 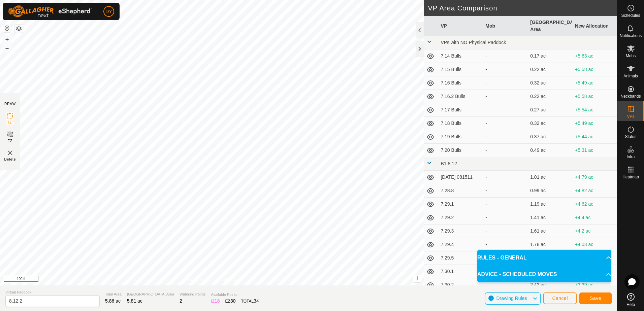 What do you see at coordinates (505, 26) in the screenshot?
I see `th: Mob` at bounding box center [505, 26].